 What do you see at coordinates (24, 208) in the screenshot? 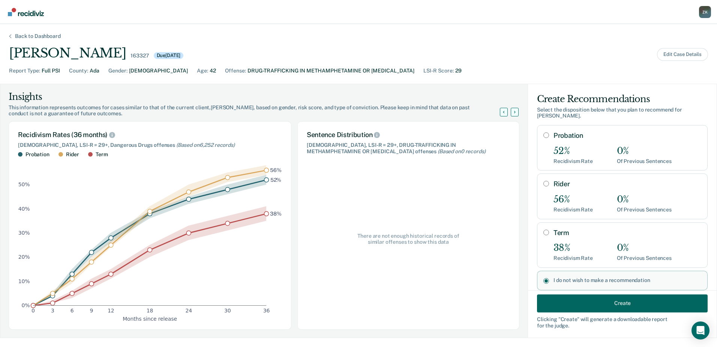
I see `text: 40%` at bounding box center [24, 208].